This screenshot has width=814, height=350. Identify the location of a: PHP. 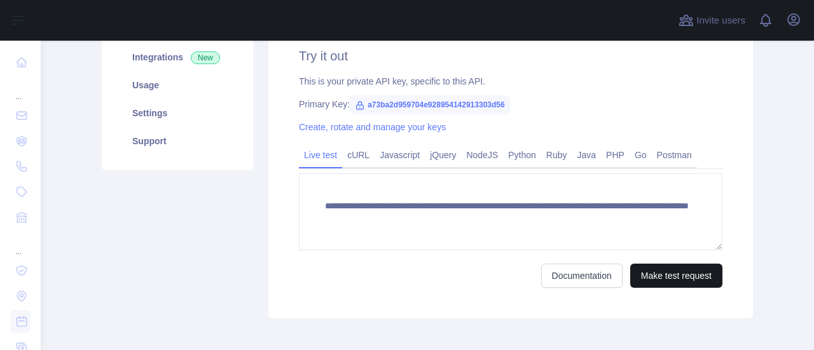
(615, 155).